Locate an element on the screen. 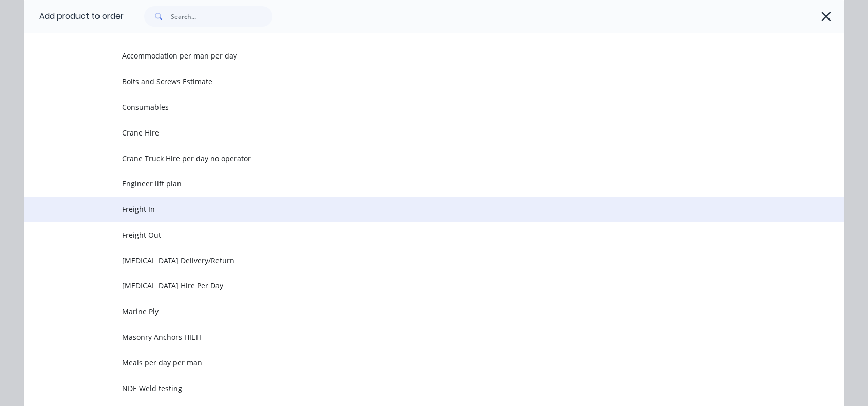 The width and height of the screenshot is (868, 406). span: Bolts and Screws Estimate is located at coordinates (411, 81).